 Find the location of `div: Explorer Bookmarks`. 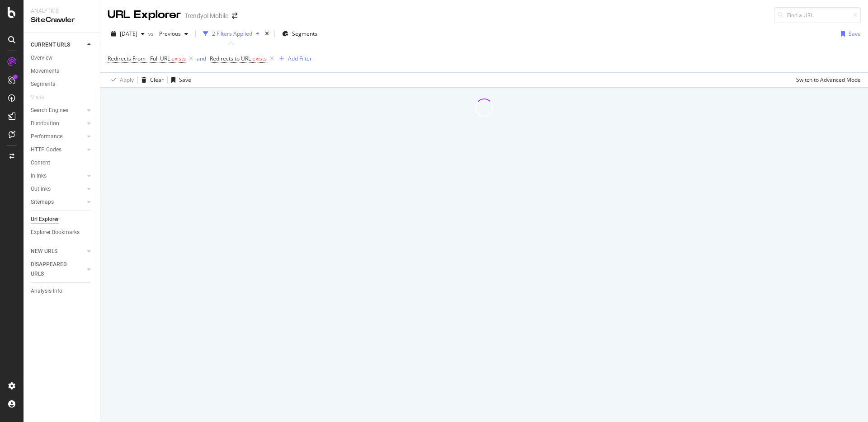

div: Explorer Bookmarks is located at coordinates (55, 232).